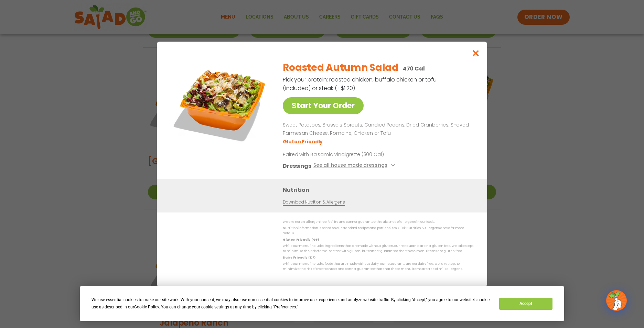 The height and width of the screenshot is (328, 644). Describe the element at coordinates (378, 231) in the screenshot. I see `p: Nutrition information is based on our standard recipes and portion sizes. Click Nutrition & Aller...` at that location.